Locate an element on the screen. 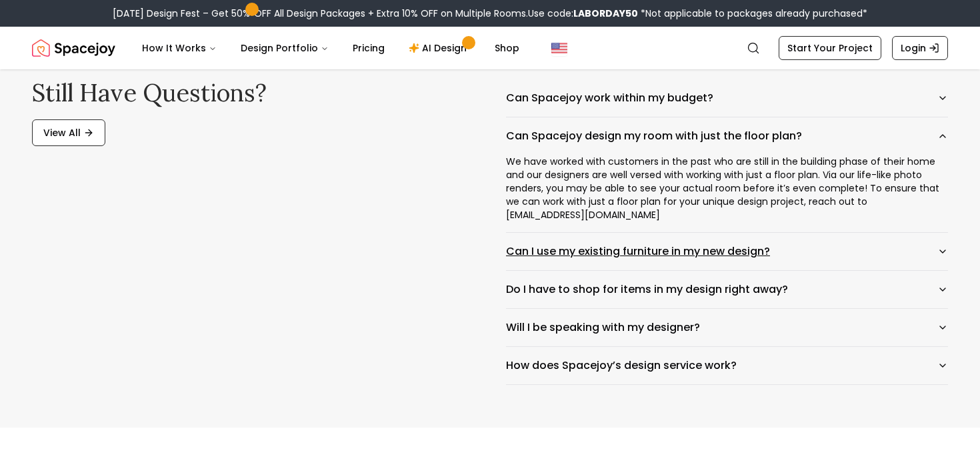 The height and width of the screenshot is (475, 980). button: Can Spacejoy design my room with just the floor plan? is located at coordinates (727, 136).